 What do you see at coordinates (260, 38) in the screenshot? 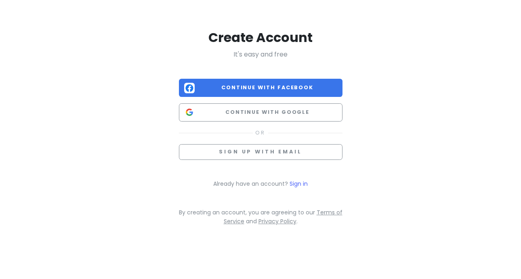
I see `h2: Create Account` at bounding box center [260, 38].